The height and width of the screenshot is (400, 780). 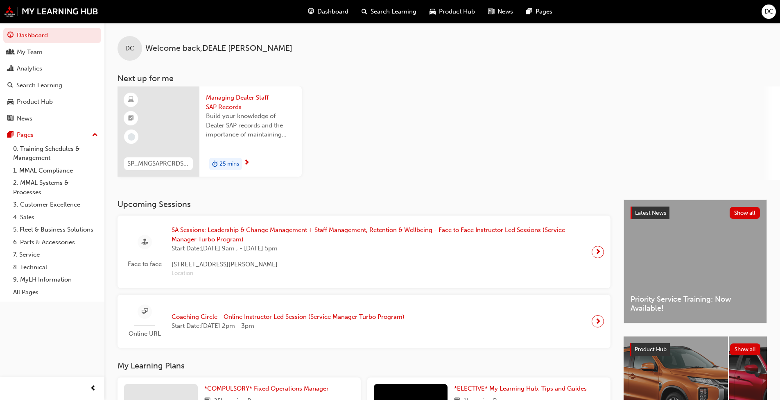 I want to click on span: SP_MNGSAPRCRDS_M1, so click(x=158, y=163).